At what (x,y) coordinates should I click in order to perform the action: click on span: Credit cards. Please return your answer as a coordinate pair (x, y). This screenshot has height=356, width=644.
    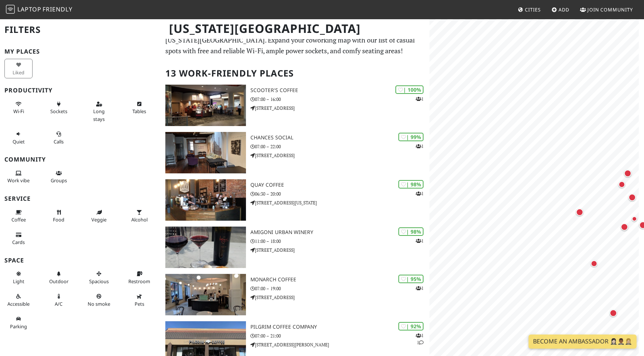
    Looking at the image, I should click on (19, 242).